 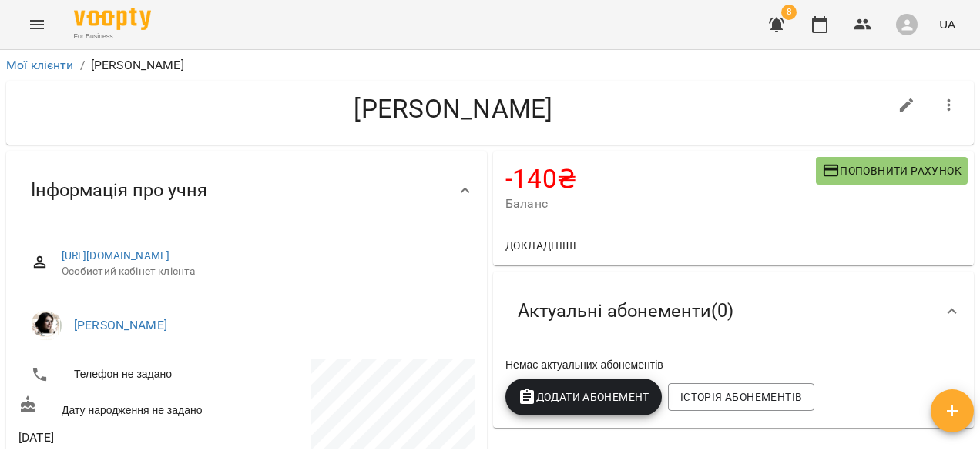 I want to click on button: Історія абонементів, so click(x=741, y=397).